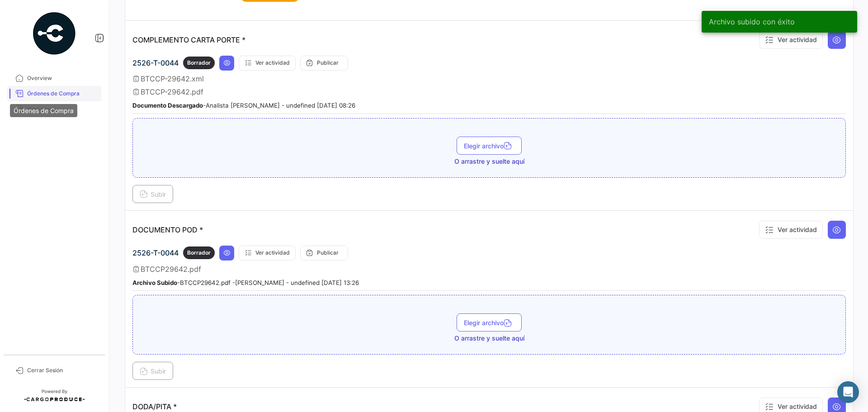  Describe the element at coordinates (43, 110) in the screenshot. I see `div: Órdenes de Compra` at that location.